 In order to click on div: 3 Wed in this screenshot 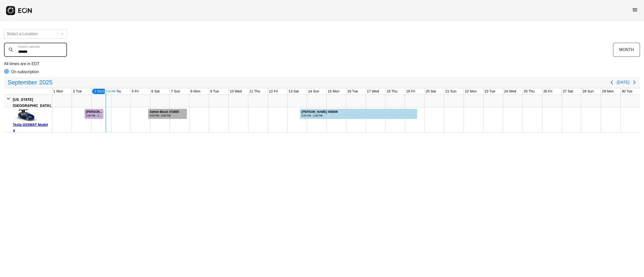, I will do `click(99, 91)`.